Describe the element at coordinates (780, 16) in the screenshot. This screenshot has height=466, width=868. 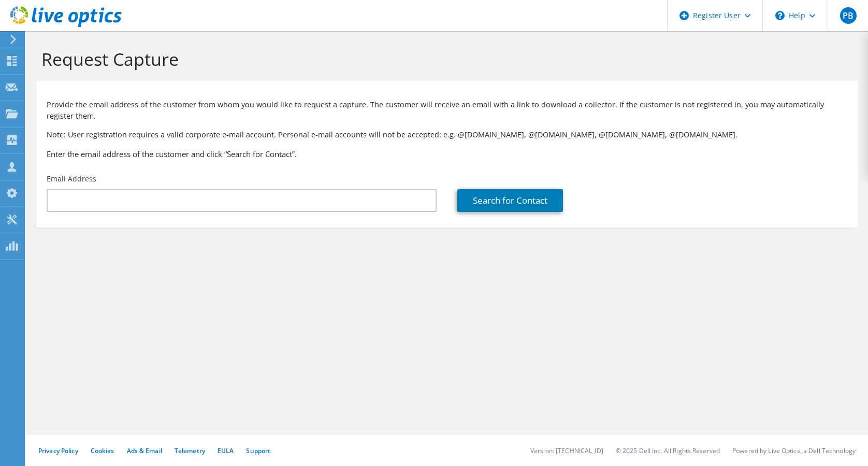
I see `svg: \n` at that location.